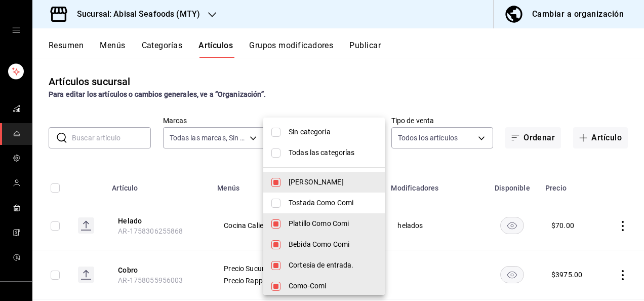  Describe the element at coordinates (333, 244) in the screenshot. I see `span: Bebida Como Comi` at that location.